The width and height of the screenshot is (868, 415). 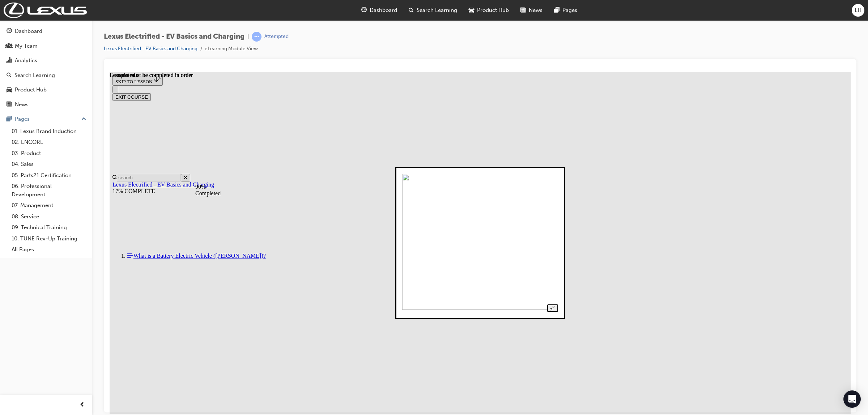 What do you see at coordinates (565, 10) in the screenshot?
I see `a: pages-iconPages` at bounding box center [565, 10].